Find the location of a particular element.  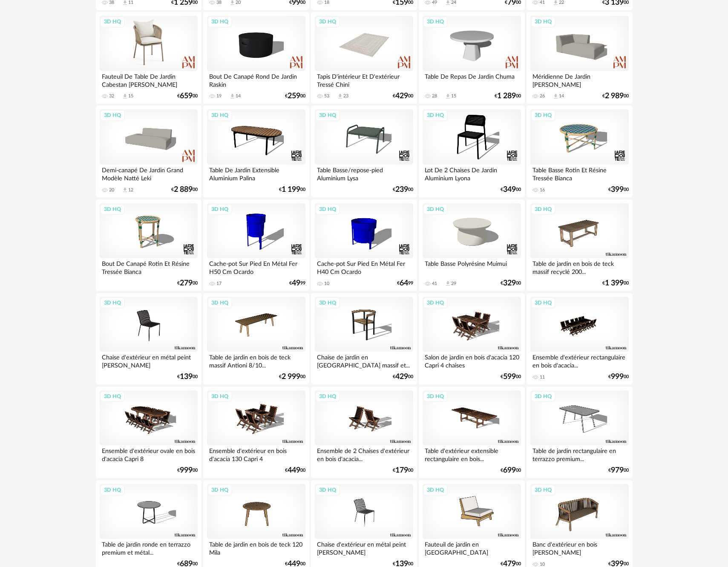

span: 1 199 is located at coordinates (291, 190).